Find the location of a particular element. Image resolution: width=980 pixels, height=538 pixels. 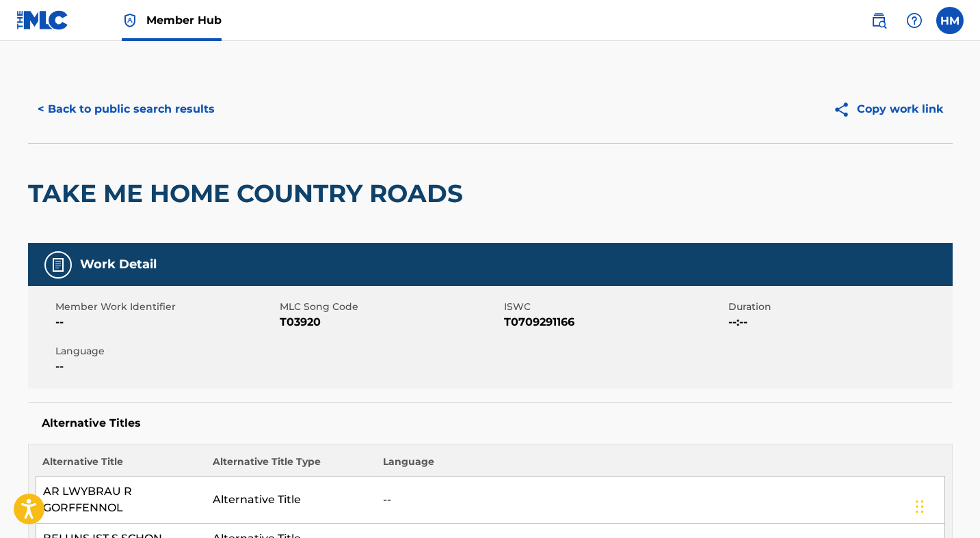

img: Work Detail is located at coordinates (58, 265).